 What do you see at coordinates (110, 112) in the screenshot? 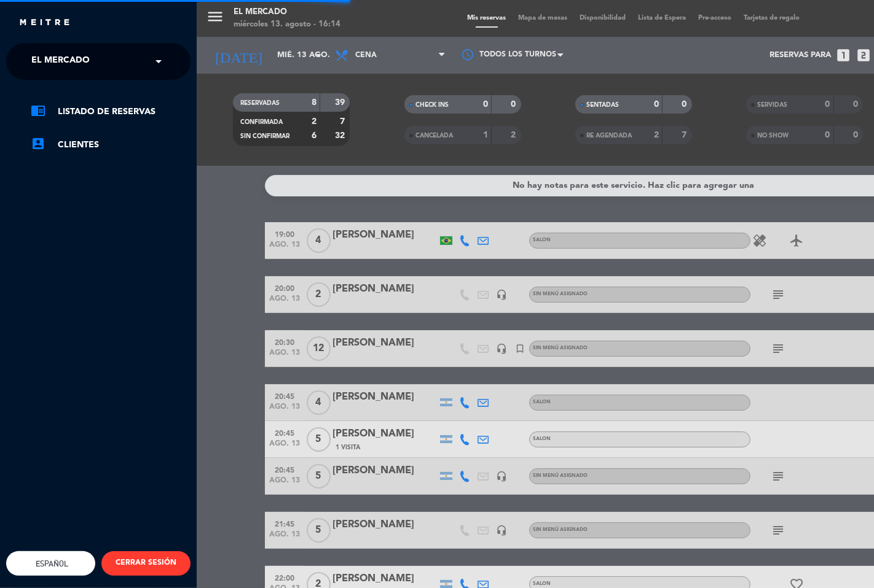
I see `a: chrome_reader_modeListado de Reservas` at bounding box center [110, 112].